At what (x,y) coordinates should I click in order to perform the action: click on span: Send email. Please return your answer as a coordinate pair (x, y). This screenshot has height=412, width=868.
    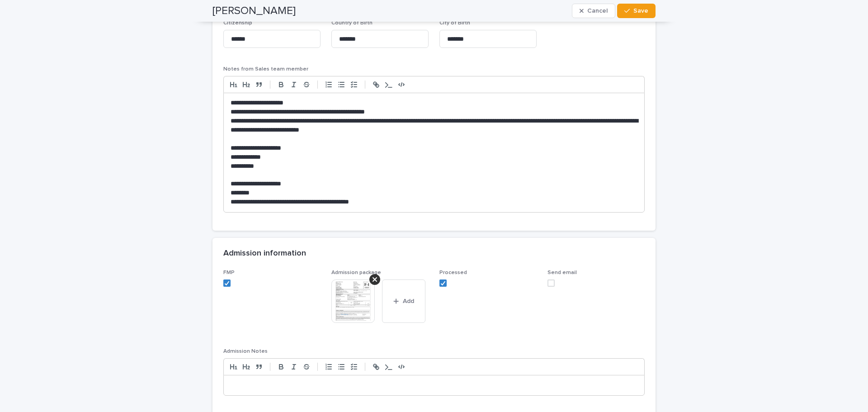
    Looking at the image, I should click on (562, 273).